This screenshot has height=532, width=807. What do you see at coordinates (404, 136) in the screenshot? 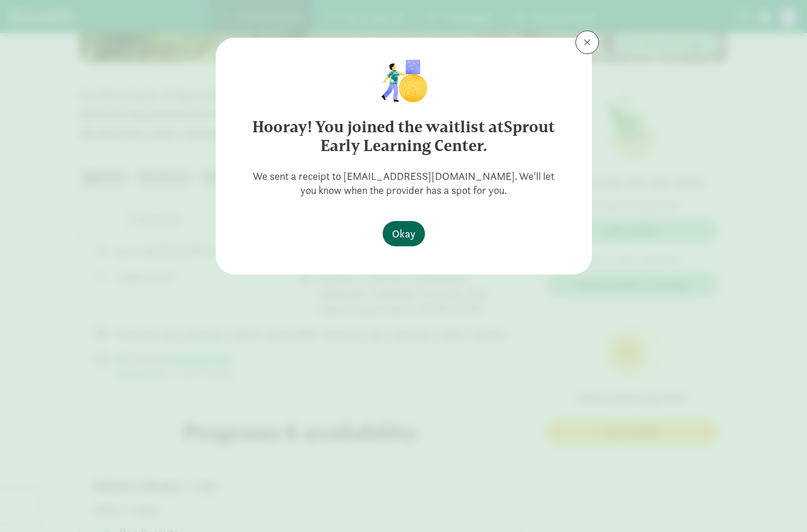
I see `h6: Hooray! You joined the waitlist at` at bounding box center [404, 136].